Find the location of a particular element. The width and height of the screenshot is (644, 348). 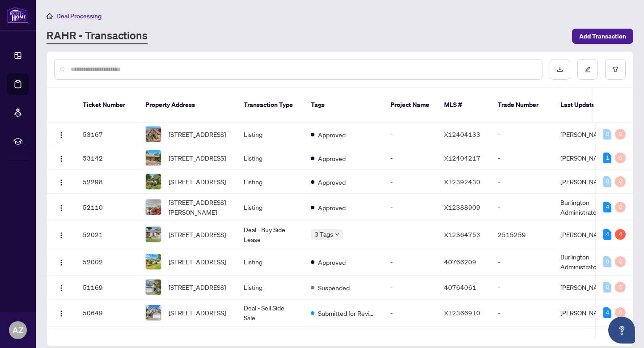

button: Open asap is located at coordinates (621, 330).